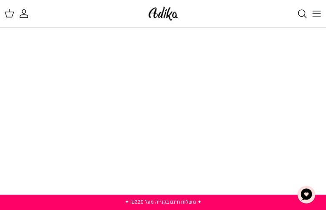  Describe the element at coordinates (163, 14) in the screenshot. I see `a: Adika IL` at that location.